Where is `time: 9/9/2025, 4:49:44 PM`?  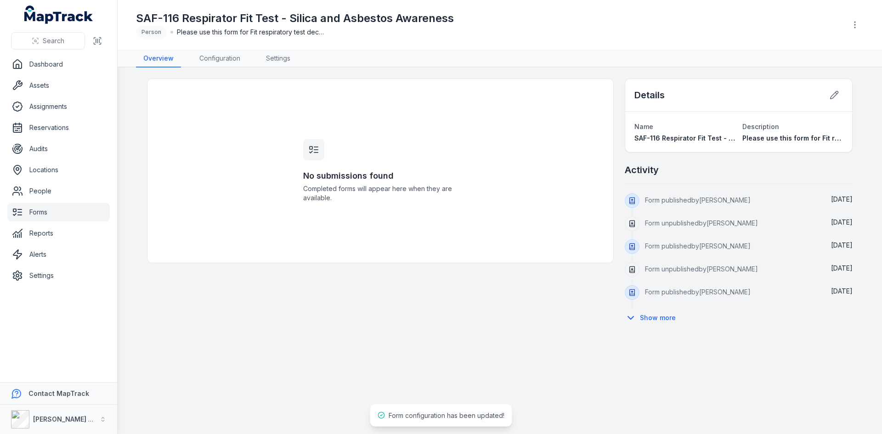 time: 9/9/2025, 4:49:44 PM is located at coordinates (841, 291).